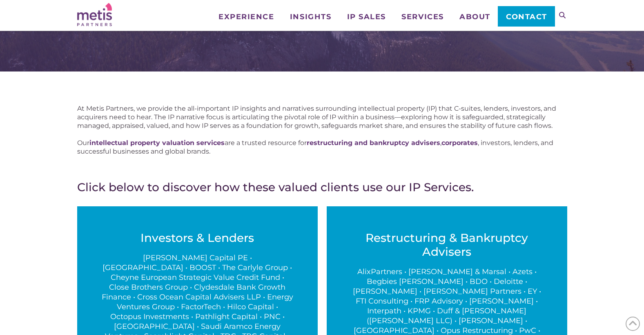  What do you see at coordinates (422, 17) in the screenshot?
I see `span: Services` at bounding box center [422, 17].